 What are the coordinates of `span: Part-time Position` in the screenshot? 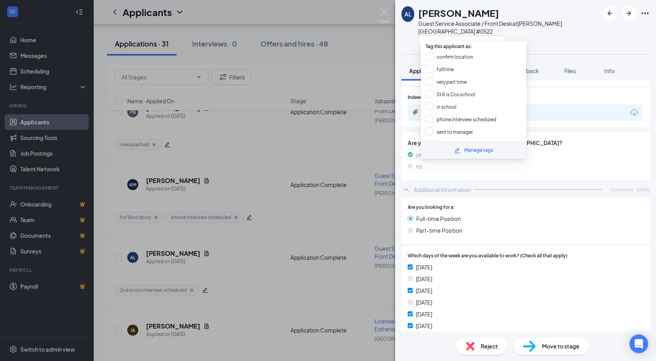 It's located at (440, 230).